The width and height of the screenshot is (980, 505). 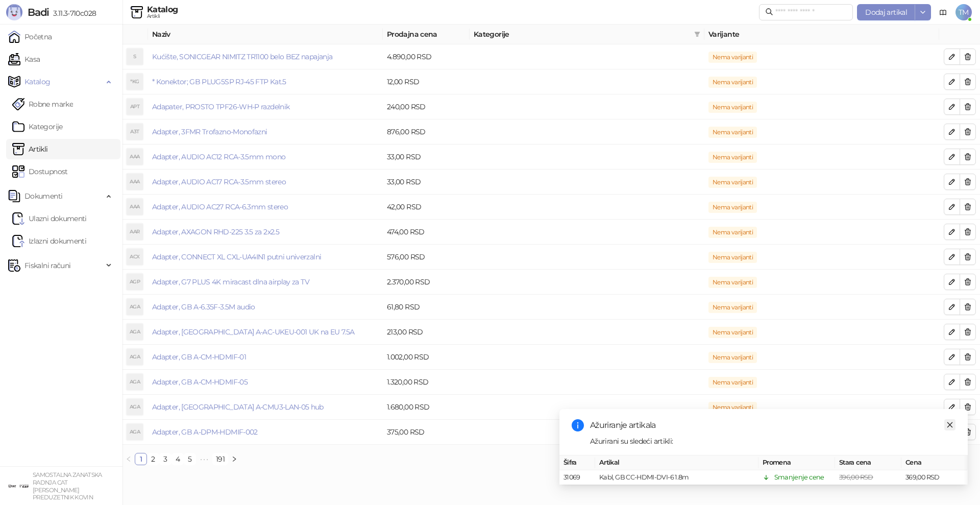 What do you see at coordinates (426, 207) in the screenshot?
I see `td: 42,00 RSD` at bounding box center [426, 207].